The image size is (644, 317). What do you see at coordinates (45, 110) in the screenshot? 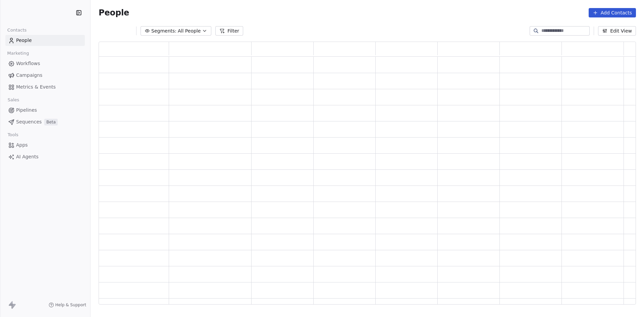
I see `a: Pipelines` at bounding box center [45, 110].